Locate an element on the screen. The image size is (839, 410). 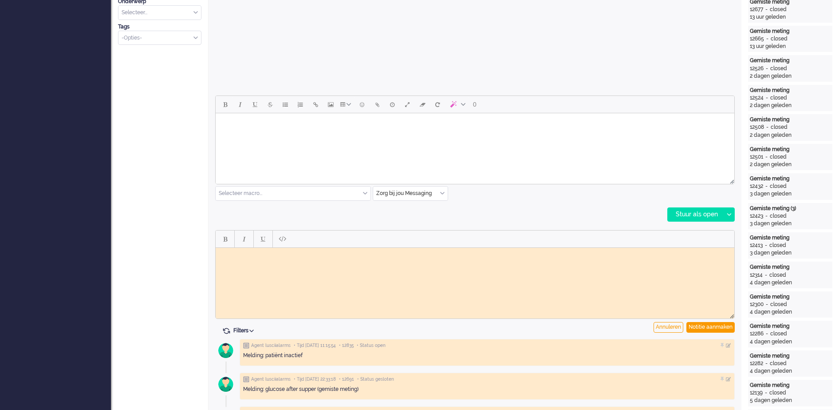
div: 12526 is located at coordinates (757, 68).